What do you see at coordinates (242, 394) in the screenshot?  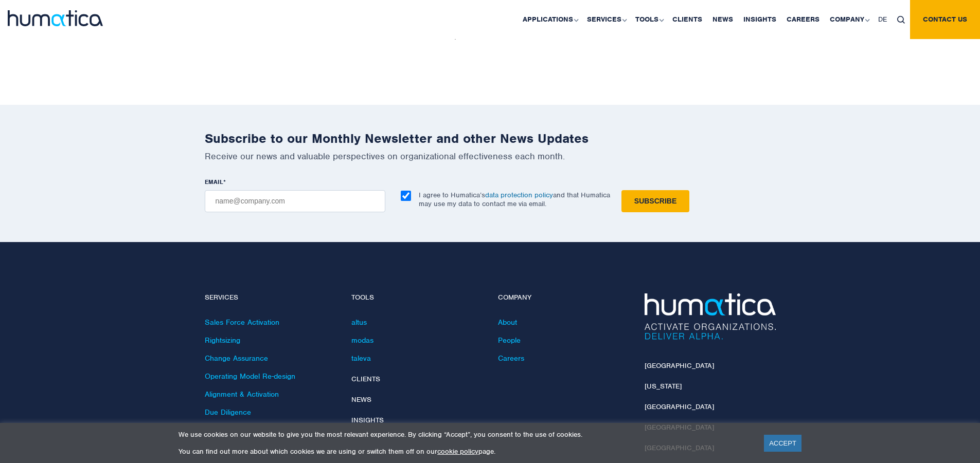 I see `a: Alignment & Activation` at bounding box center [242, 394].